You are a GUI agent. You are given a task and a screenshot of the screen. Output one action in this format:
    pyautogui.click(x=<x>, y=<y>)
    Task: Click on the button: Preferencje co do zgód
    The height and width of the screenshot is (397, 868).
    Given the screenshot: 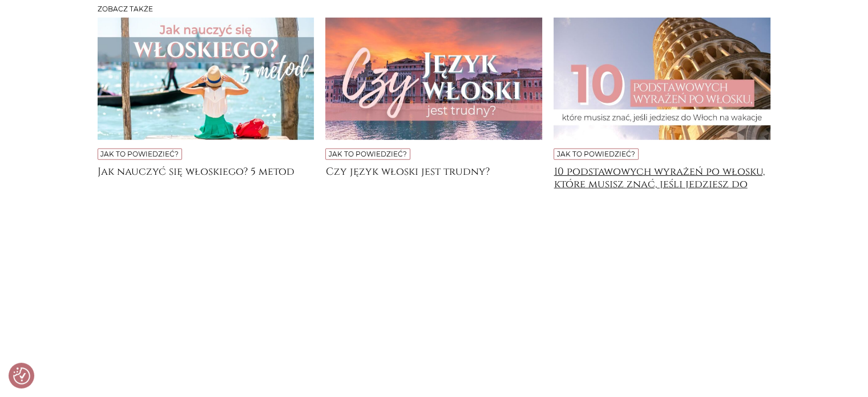 What is the action you would take?
    pyautogui.click(x=21, y=376)
    